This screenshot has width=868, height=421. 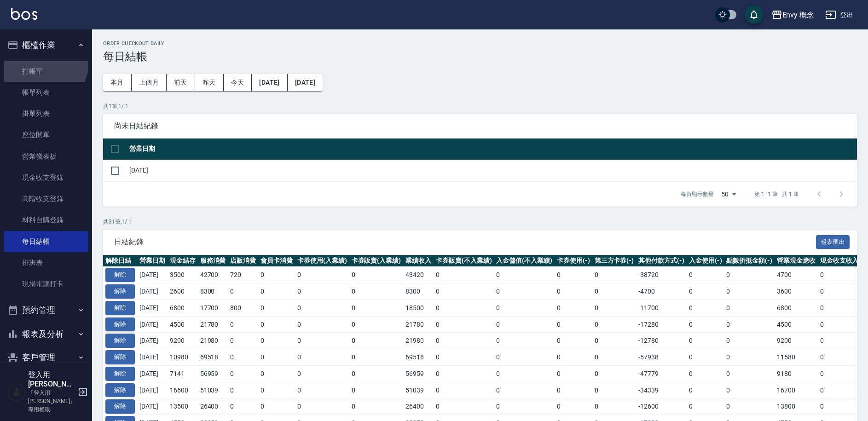 I want to click on button: 今天, so click(x=238, y=82).